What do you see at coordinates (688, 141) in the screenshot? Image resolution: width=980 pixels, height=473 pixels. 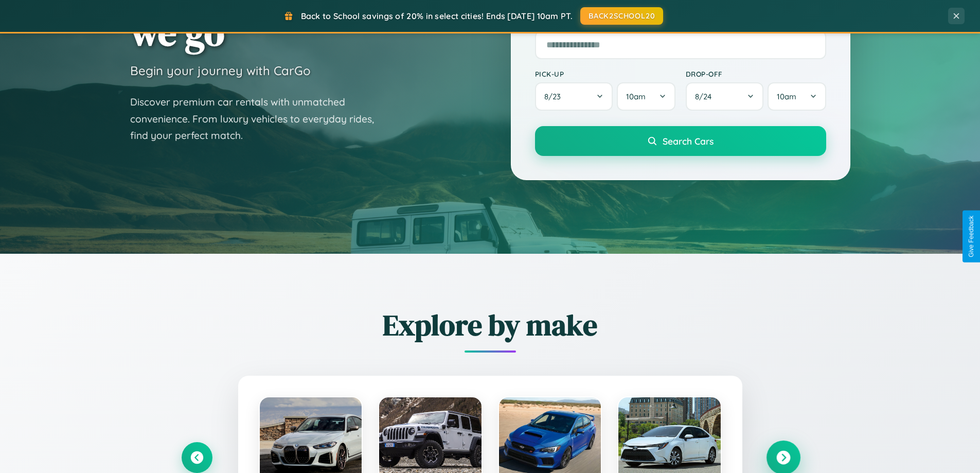 I see `span: Search Cars` at bounding box center [688, 141].